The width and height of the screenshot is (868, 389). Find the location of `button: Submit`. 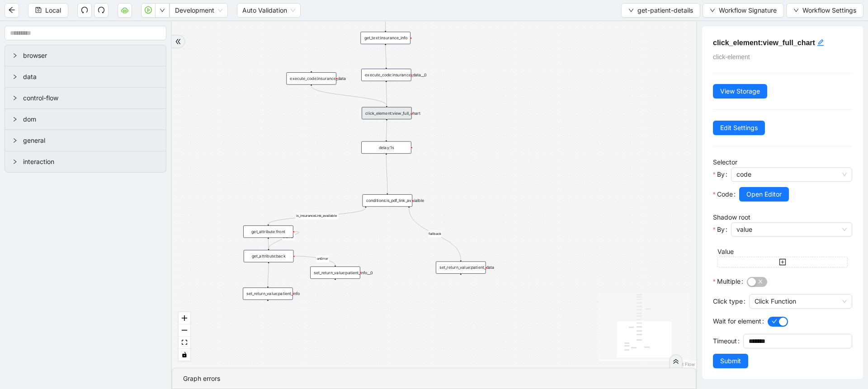

button: Submit is located at coordinates (731, 360).